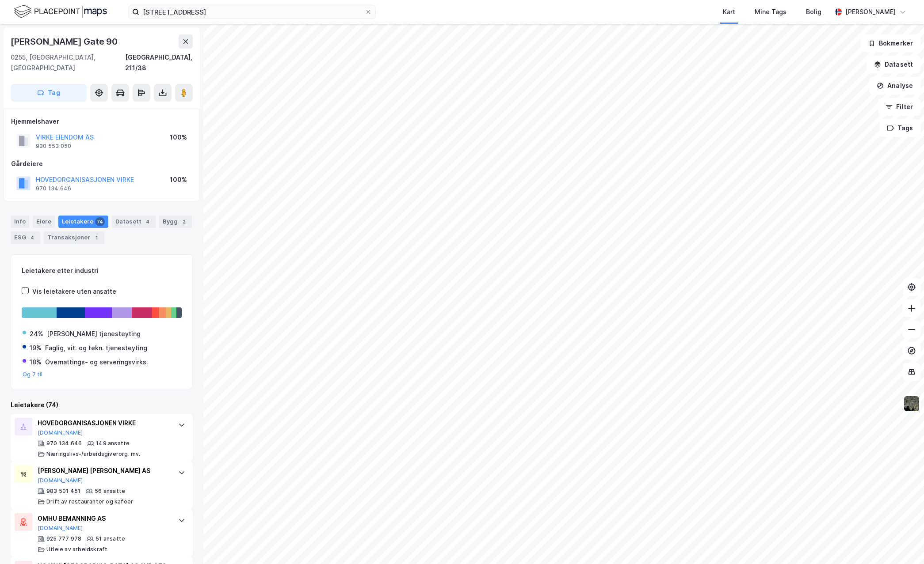  What do you see at coordinates (77, 550) in the screenshot?
I see `div: Utleie av arbeidskraft` at bounding box center [77, 550].